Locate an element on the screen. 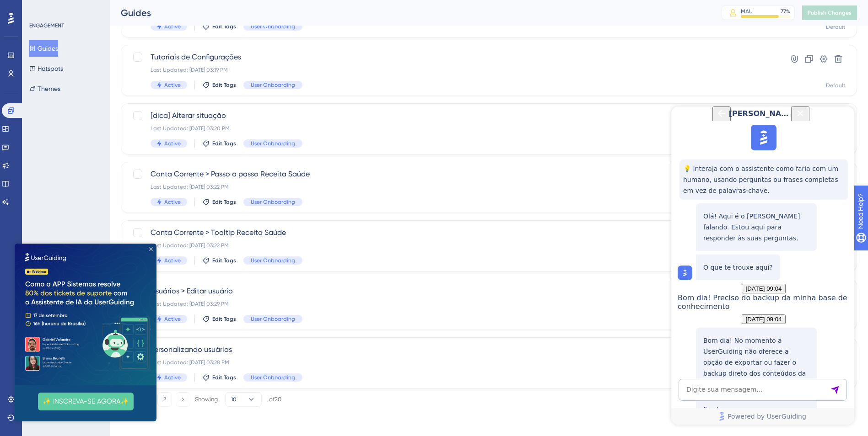 The image size is (868, 436). span: Conta Corrente > Passo a passo Receita Saúde is located at coordinates (452, 174).